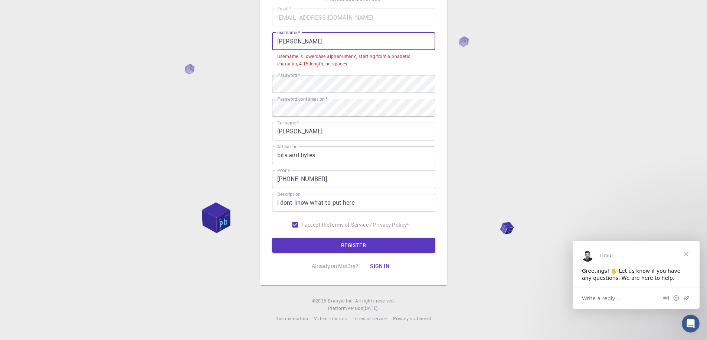 The height and width of the screenshot is (340, 707). What do you see at coordinates (29, 58) in the screenshot?
I see `span: Write a reply…` at bounding box center [29, 58].